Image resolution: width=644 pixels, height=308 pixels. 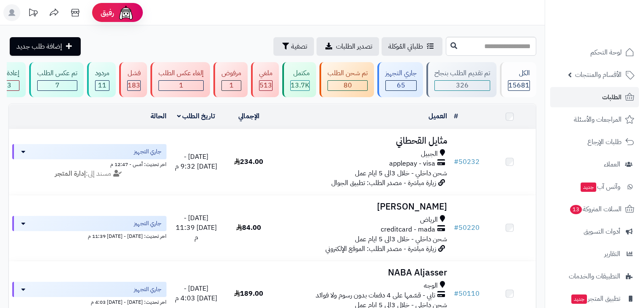 I want to click on a: جاري التجهيز 65, so click(x=400, y=79).